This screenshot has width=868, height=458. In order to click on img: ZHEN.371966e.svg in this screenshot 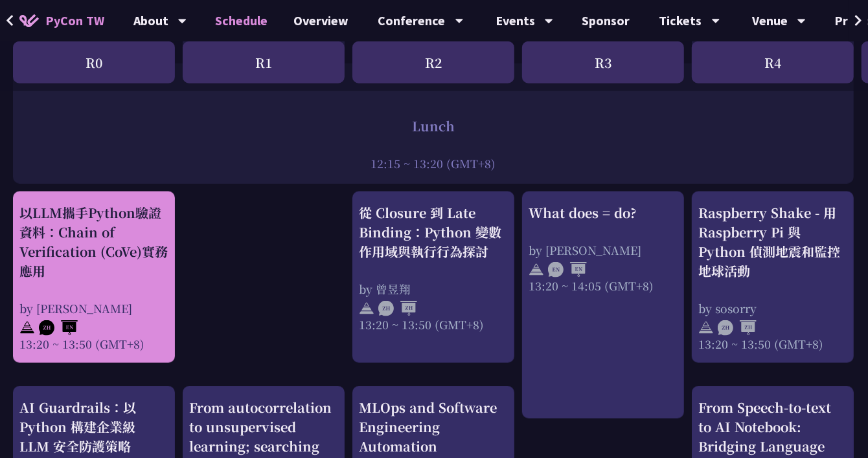, I will do `click(58, 328)`.